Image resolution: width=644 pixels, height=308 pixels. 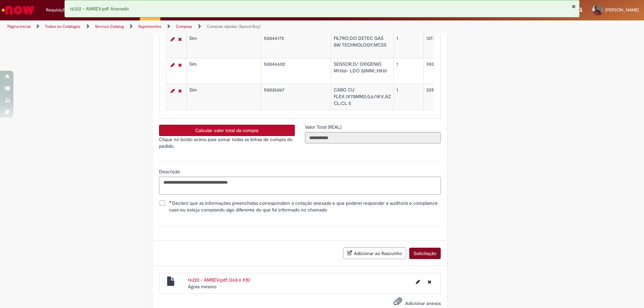 I want to click on button: Calcular valor total da compra, so click(x=227, y=131).